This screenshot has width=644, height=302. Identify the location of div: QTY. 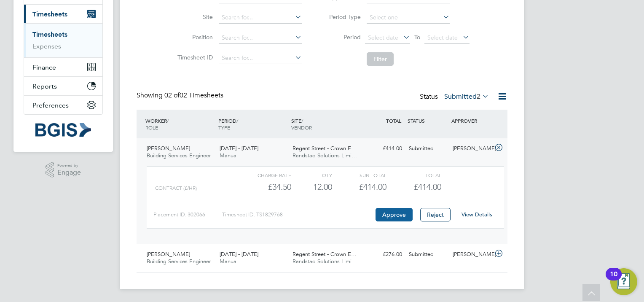
(311, 175).